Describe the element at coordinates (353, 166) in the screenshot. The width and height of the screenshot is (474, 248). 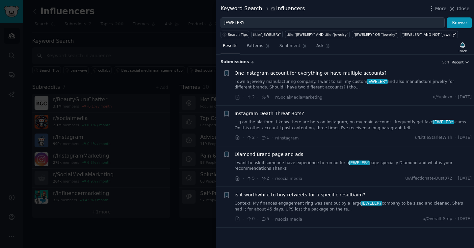
I see `a: I want to ask if someone have experience to run ad for aJEWELERYpage specially Diamond and what i...` at that location.